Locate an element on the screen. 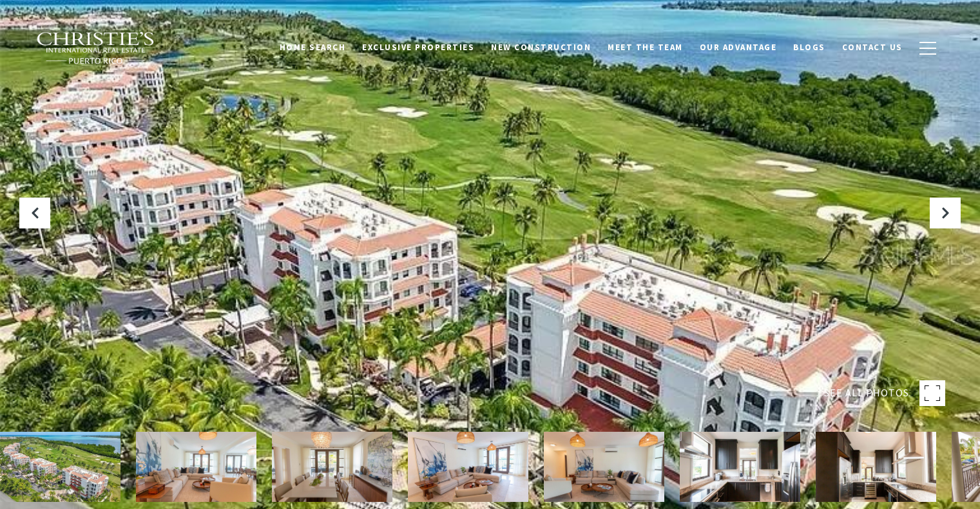  span: Contact Us is located at coordinates (872, 47).